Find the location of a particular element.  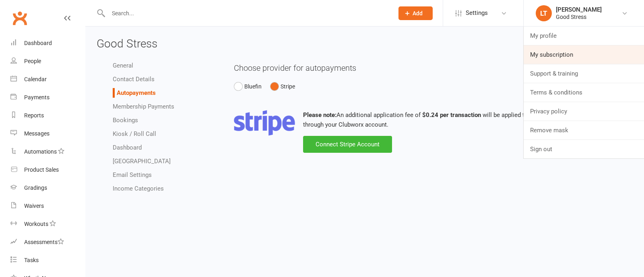

a: Clubworx is located at coordinates (20, 18).